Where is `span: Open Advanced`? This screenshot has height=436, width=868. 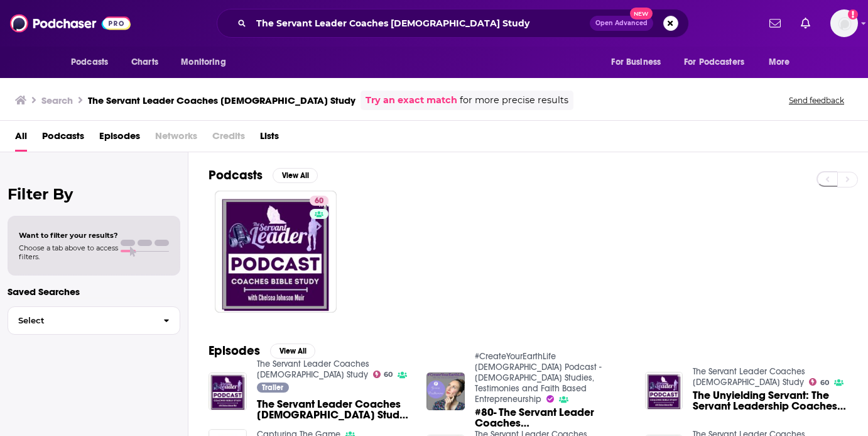
span: Open Advanced is located at coordinates (621, 23).